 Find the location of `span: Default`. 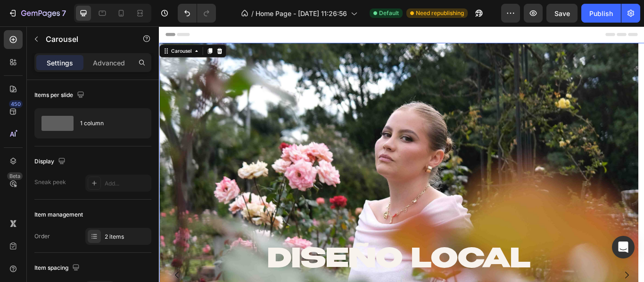

span: Default is located at coordinates (389, 13).